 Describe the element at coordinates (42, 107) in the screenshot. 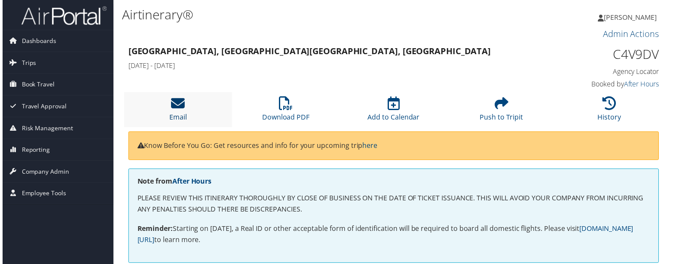

I see `span: Travel Approval` at that location.